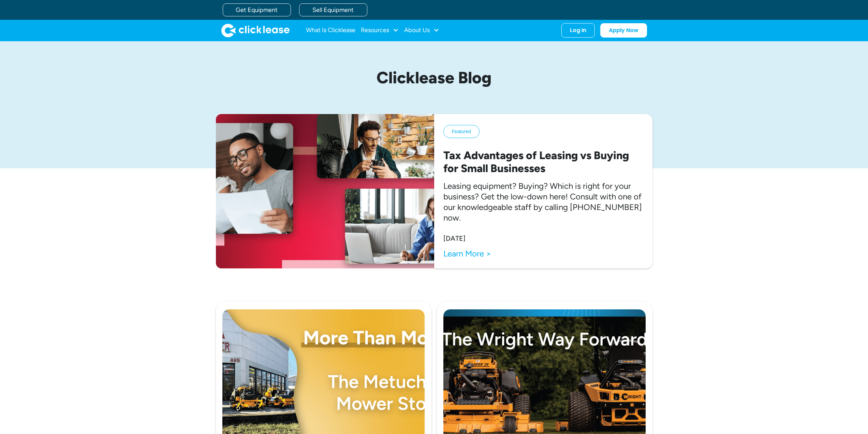 The height and width of the screenshot is (434, 868). I want to click on h1: Clicklease Blog, so click(434, 77).